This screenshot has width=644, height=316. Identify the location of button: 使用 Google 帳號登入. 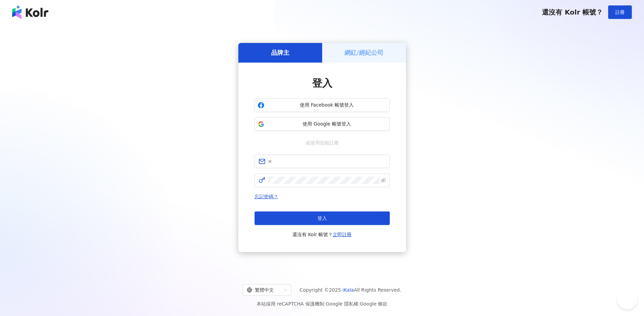
(322, 124).